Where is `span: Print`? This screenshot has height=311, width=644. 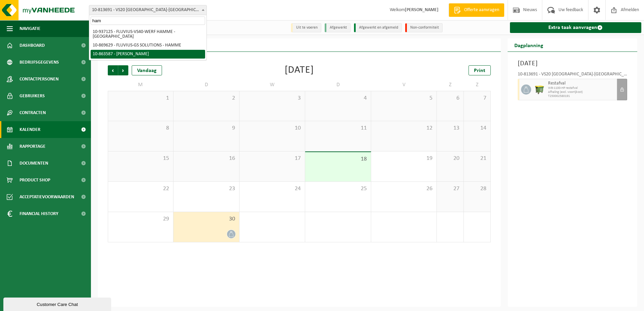 span: Print is located at coordinates (480, 71).